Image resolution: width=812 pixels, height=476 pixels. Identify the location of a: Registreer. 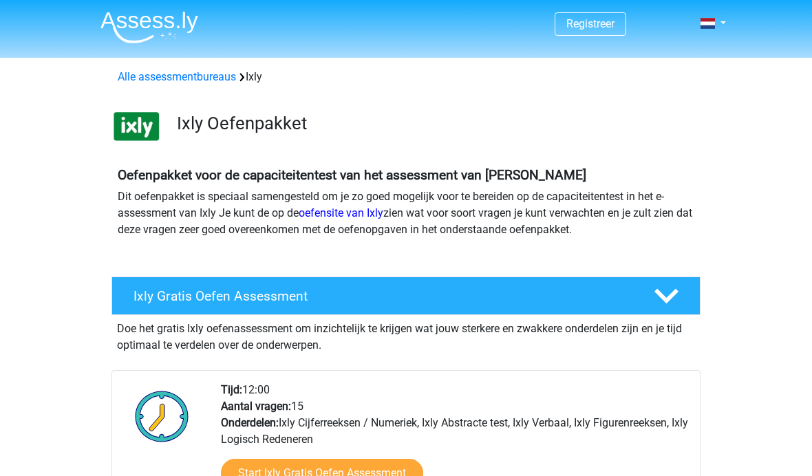
(591, 23).